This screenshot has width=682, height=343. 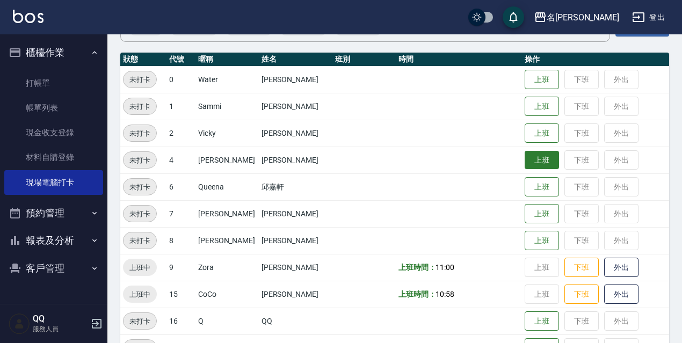 I want to click on td: Q, so click(x=227, y=321).